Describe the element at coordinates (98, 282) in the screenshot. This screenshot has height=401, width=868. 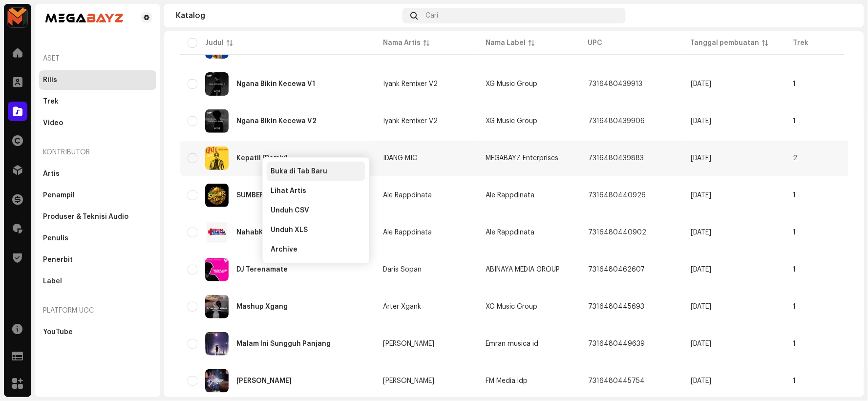
I see `re-m-nav-item: Label` at that location.